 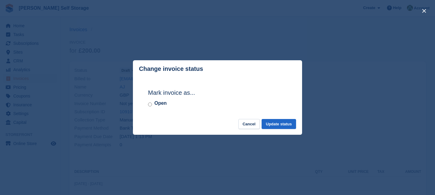 I want to click on h2: Mark invoice as..., so click(x=218, y=92).